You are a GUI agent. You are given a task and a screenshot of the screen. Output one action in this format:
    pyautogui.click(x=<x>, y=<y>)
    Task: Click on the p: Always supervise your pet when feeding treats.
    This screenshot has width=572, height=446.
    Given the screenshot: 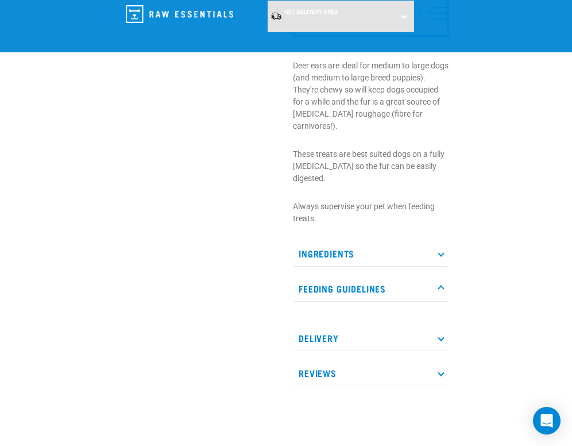 What is the action you would take?
    pyautogui.click(x=371, y=213)
    